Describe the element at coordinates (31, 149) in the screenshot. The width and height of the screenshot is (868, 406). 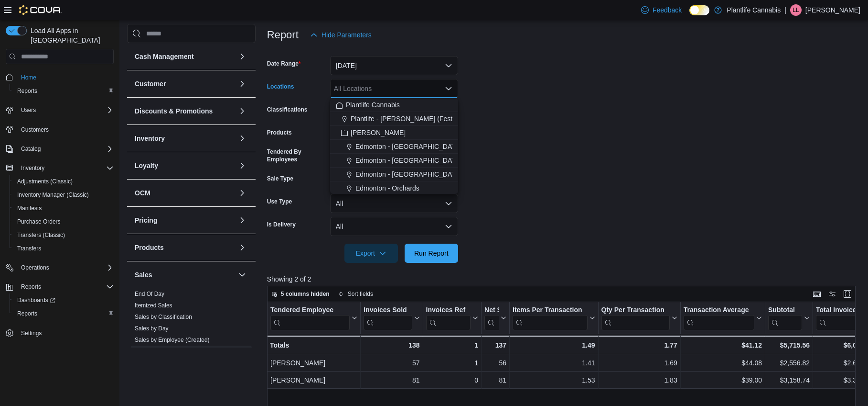
I see `button: Catalog` at that location.